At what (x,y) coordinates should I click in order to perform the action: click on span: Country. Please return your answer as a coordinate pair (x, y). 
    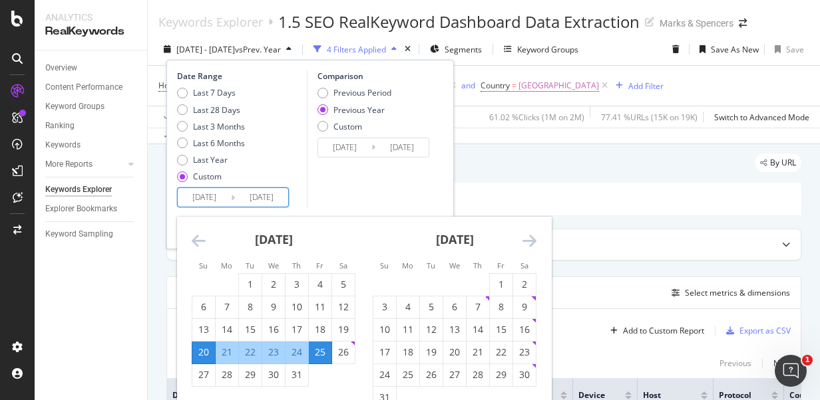
    Looking at the image, I should click on (495, 85).